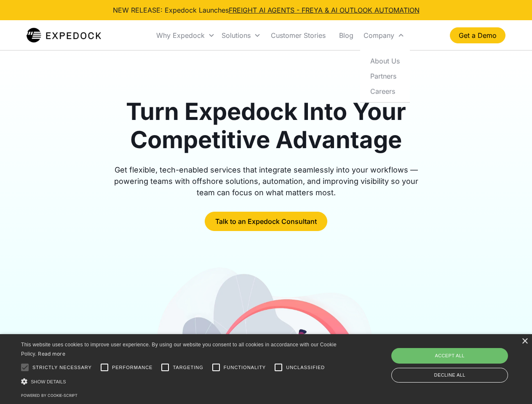 Image resolution: width=532 pixels, height=404 pixels. What do you see at coordinates (64, 35) in the screenshot?
I see `img: Expedock Logo` at bounding box center [64, 35].